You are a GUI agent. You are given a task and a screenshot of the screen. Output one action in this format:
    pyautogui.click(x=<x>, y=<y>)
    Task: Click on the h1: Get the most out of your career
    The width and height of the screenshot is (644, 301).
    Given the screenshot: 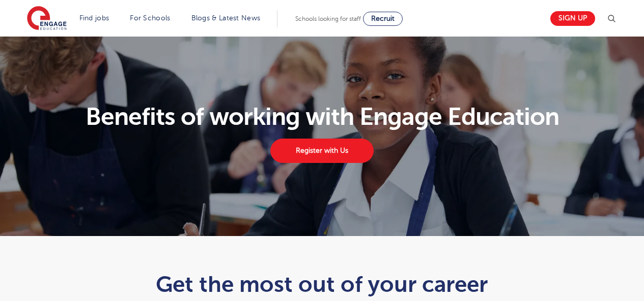 What is the action you would take?
    pyautogui.click(x=322, y=285)
    